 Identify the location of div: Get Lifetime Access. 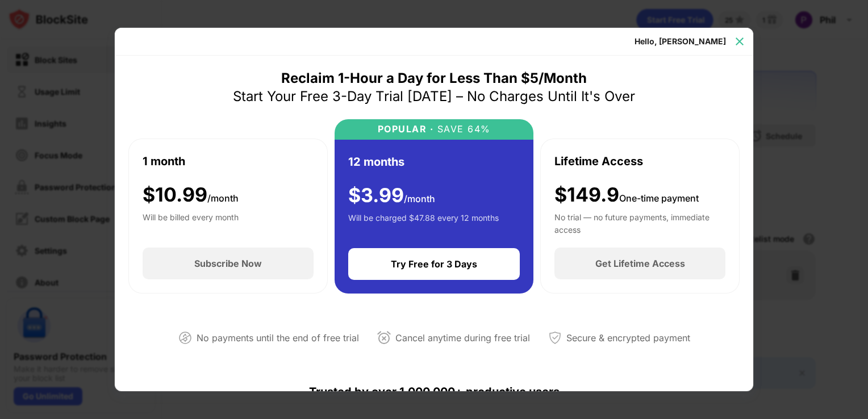
(640, 263).